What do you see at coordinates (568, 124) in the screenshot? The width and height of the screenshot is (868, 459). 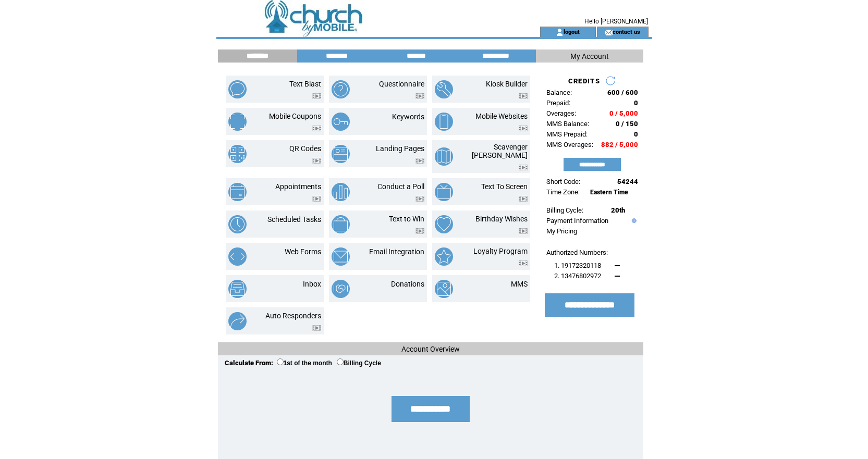 I see `span: MMS Balance:` at bounding box center [568, 124].